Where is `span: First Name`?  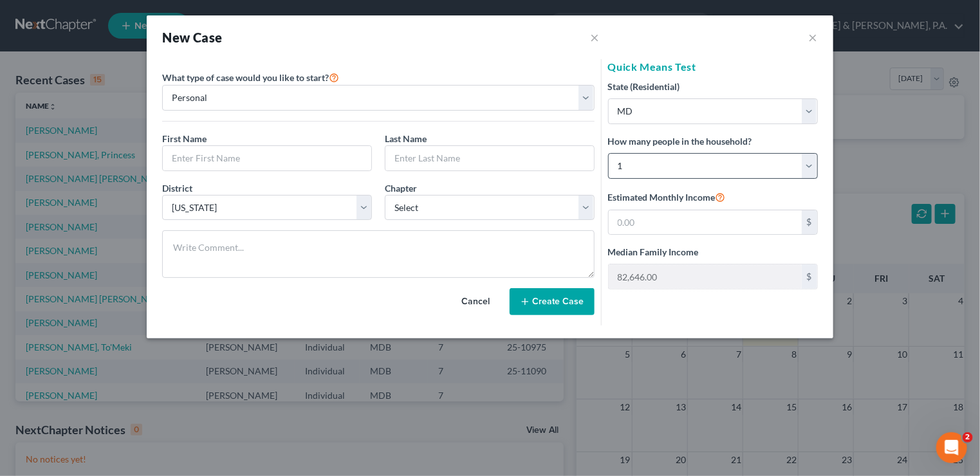
span: First Name is located at coordinates (184, 138).